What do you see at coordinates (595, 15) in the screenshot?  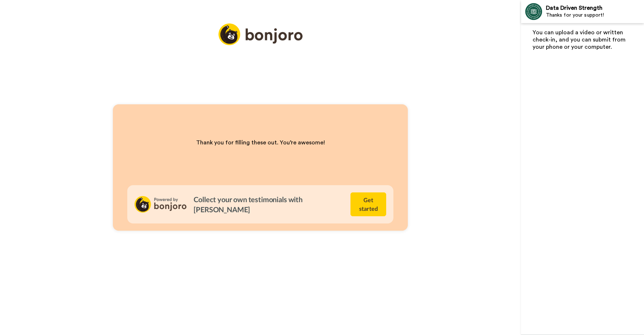 I see `div: Thanks for your support!` at bounding box center [595, 15].